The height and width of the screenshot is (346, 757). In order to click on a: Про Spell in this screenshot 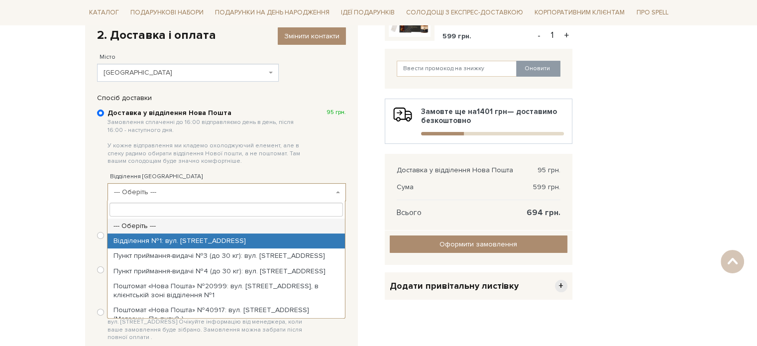, I will do `click(652, 12)`.